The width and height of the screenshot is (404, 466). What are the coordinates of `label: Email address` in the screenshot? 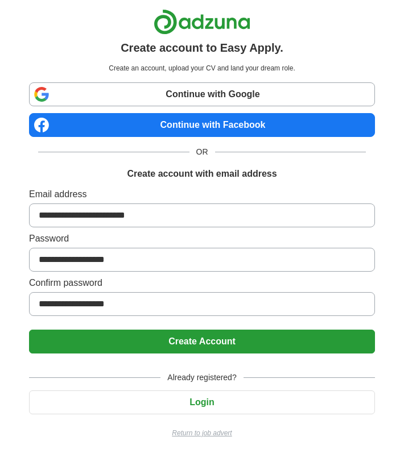 It's located at (202, 194).